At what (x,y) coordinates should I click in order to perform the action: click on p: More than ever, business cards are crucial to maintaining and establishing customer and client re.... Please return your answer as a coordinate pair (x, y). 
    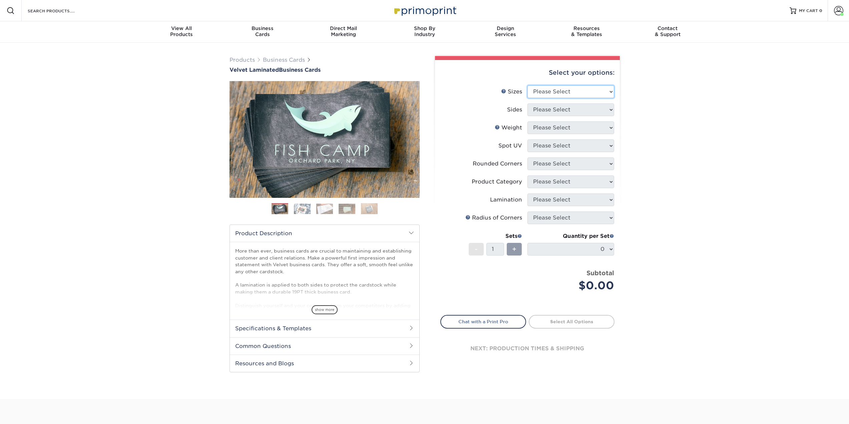
    Looking at the image, I should click on (325, 302).